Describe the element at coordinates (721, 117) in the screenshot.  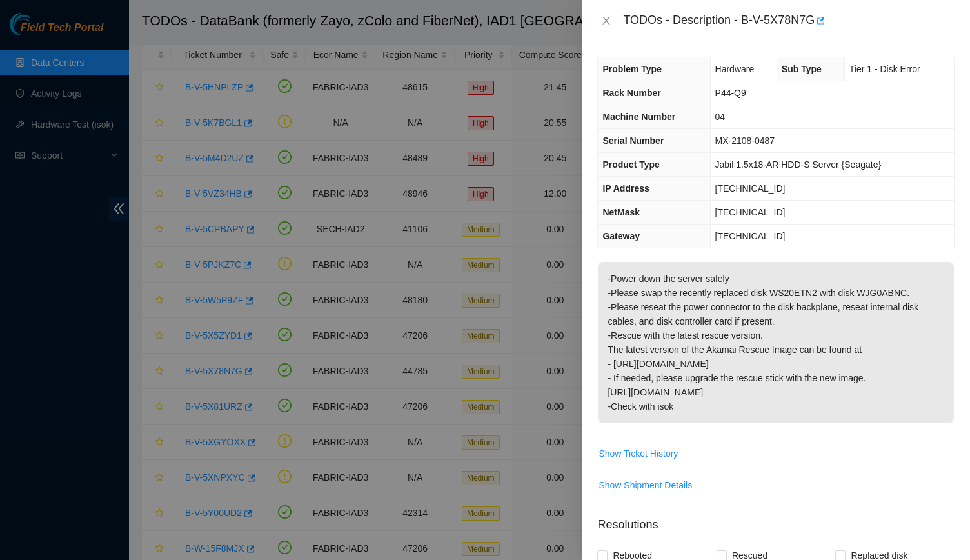
I see `span: 04` at that location.